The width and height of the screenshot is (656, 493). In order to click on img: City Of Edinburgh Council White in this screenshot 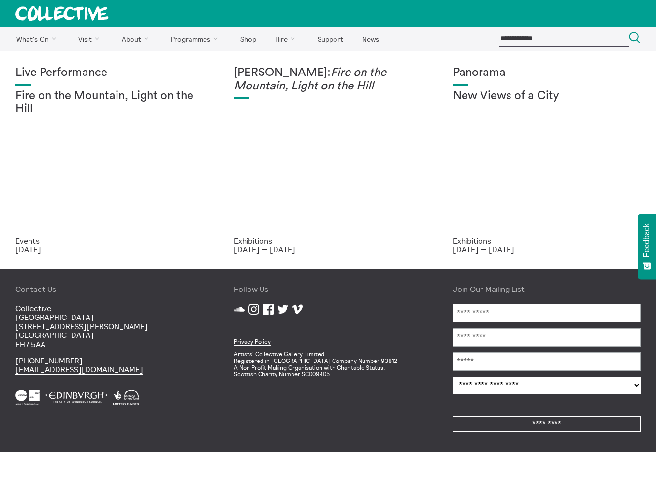, I will do `click(76, 397)`.